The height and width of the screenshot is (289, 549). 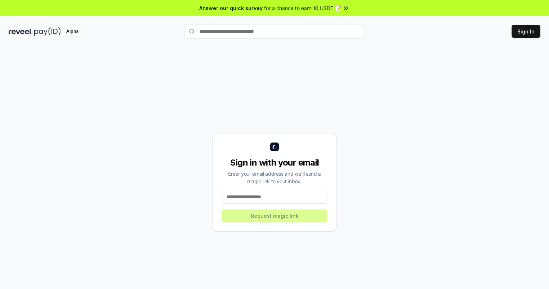 What do you see at coordinates (72, 31) in the screenshot?
I see `div: Alpha` at bounding box center [72, 31].